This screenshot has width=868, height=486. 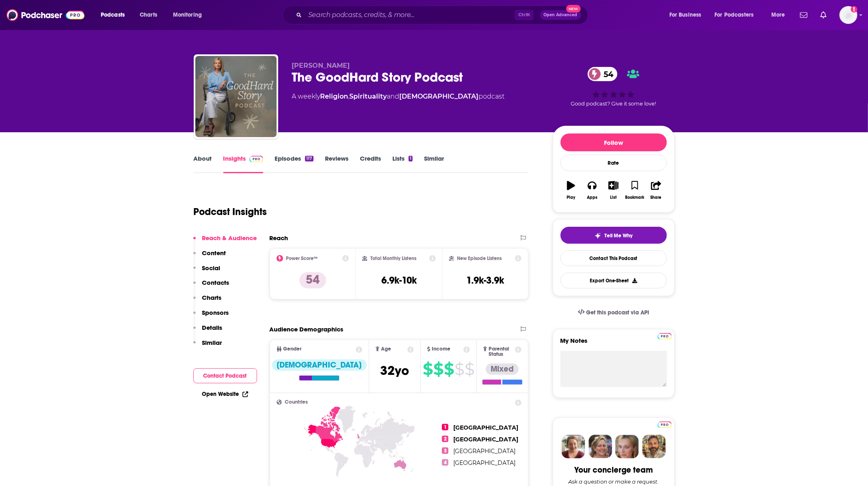 What do you see at coordinates (656, 190) in the screenshot?
I see `button: Share` at bounding box center [656, 190].